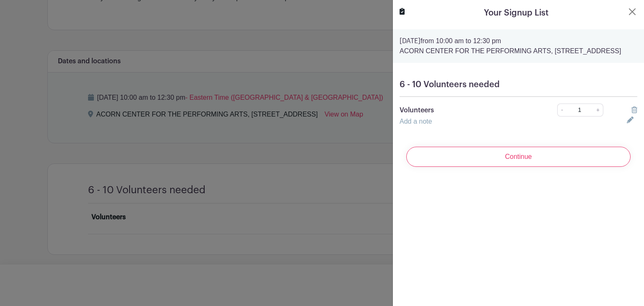  Describe the element at coordinates (467, 110) in the screenshot. I see `p: Volunteers` at that location.